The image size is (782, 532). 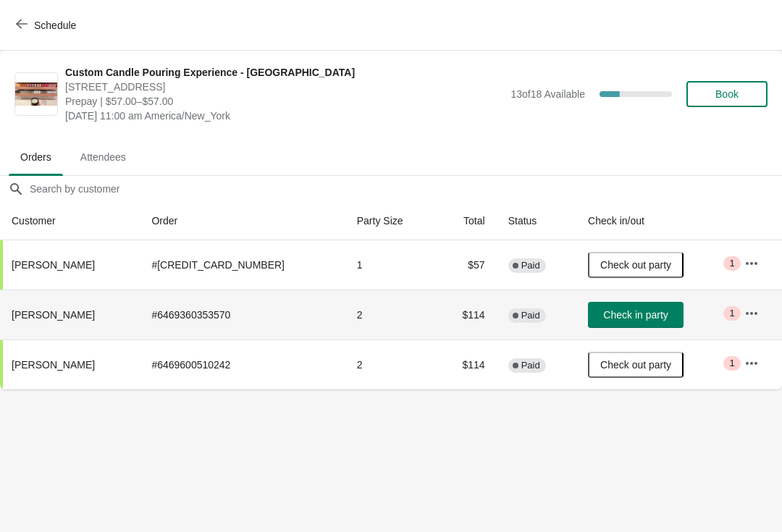 I want to click on span: Check in party, so click(x=635, y=315).